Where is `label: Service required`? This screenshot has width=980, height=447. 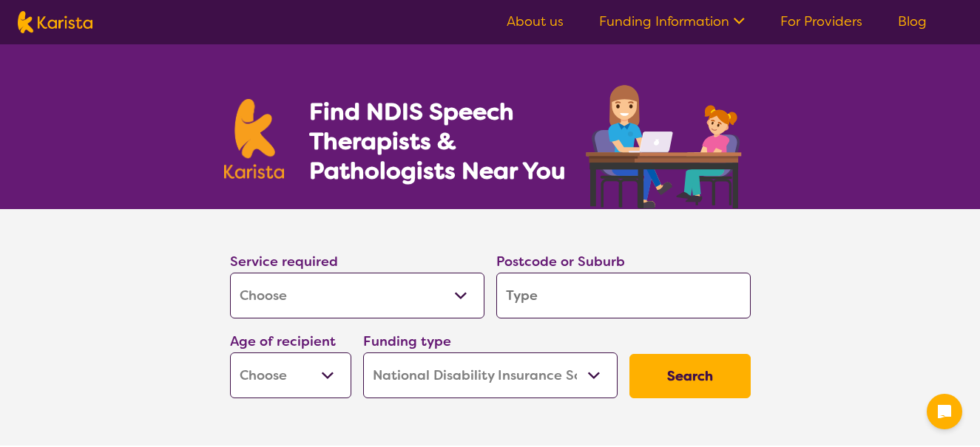 label: Service required is located at coordinates (284, 262).